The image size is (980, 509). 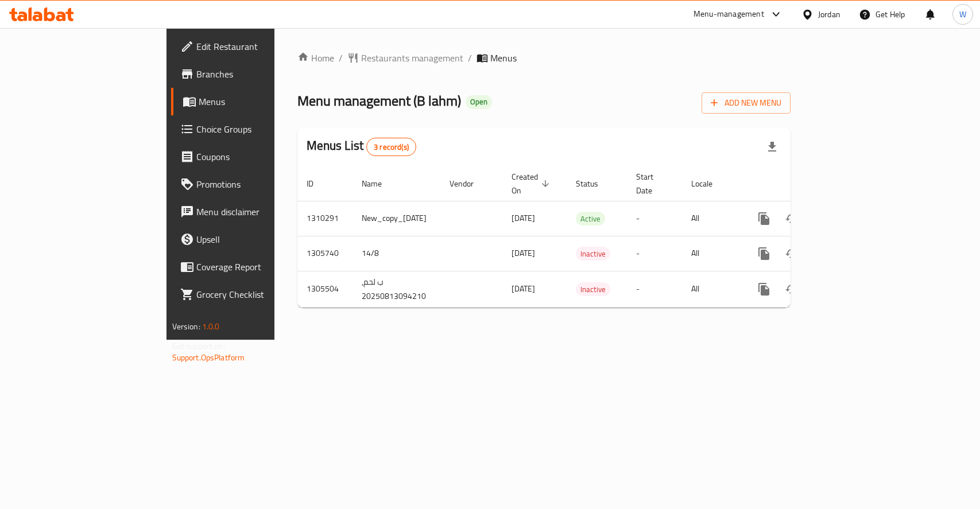 What do you see at coordinates (391, 147) in the screenshot?
I see `div: Total records count` at bounding box center [391, 147].